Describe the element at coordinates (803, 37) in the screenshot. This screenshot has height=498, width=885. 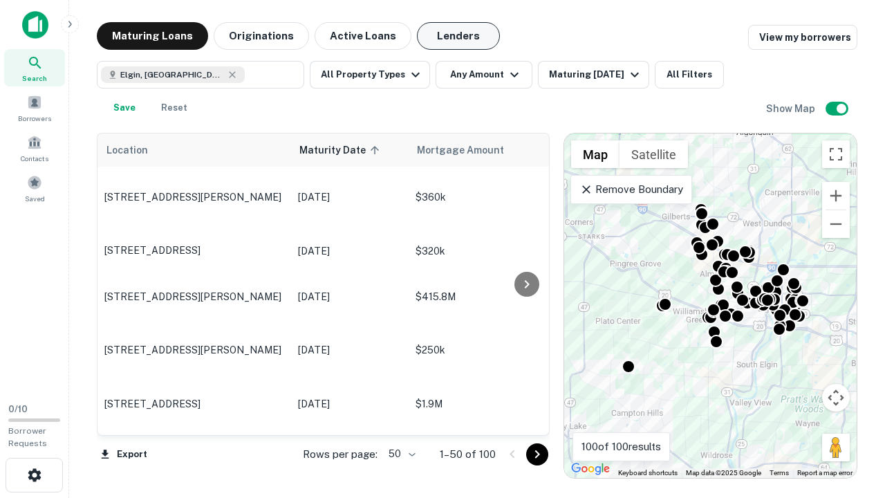
I see `a: View my borrowers` at that location.